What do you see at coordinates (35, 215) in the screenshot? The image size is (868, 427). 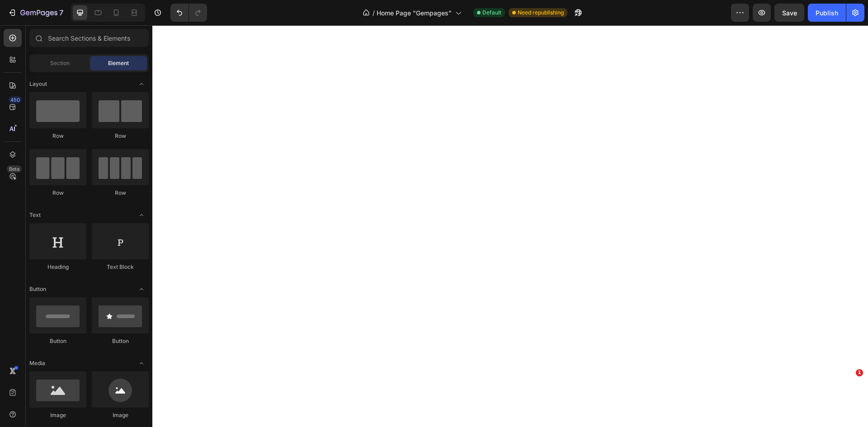 I see `span: Text` at bounding box center [35, 215].